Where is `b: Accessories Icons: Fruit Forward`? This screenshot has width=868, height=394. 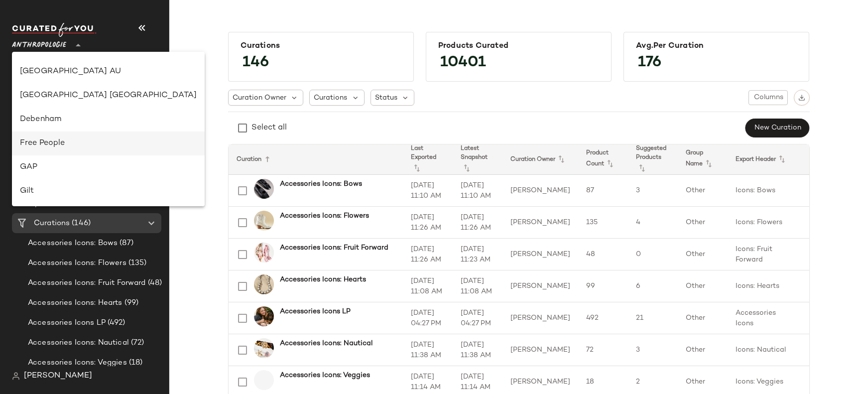 b: Accessories Icons: Fruit Forward is located at coordinates (334, 248).